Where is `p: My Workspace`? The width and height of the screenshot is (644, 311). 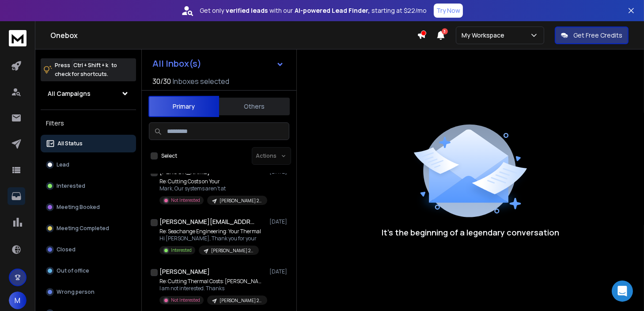 p: My Workspace is located at coordinates (484, 35).